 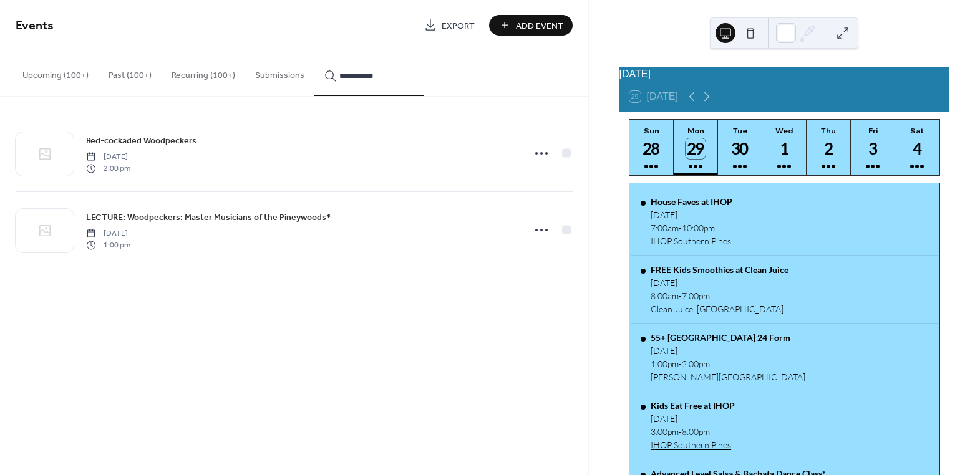 I want to click on button: Sun28, so click(x=651, y=147).